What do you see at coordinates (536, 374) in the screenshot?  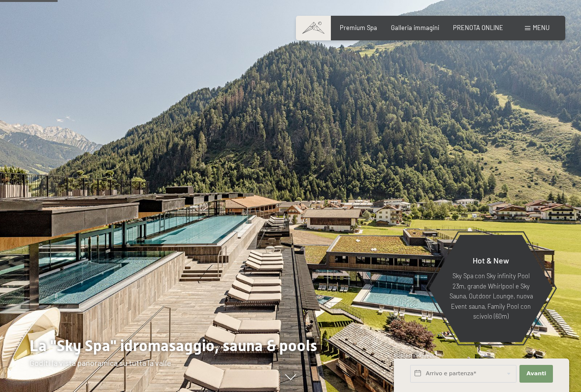 I see `button: Avanti` at bounding box center [536, 374].